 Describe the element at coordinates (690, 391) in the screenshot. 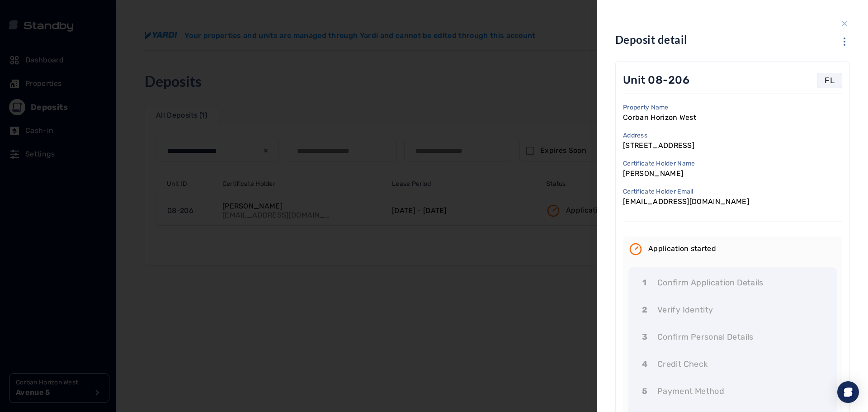

I see `p: Payment Method` at that location.